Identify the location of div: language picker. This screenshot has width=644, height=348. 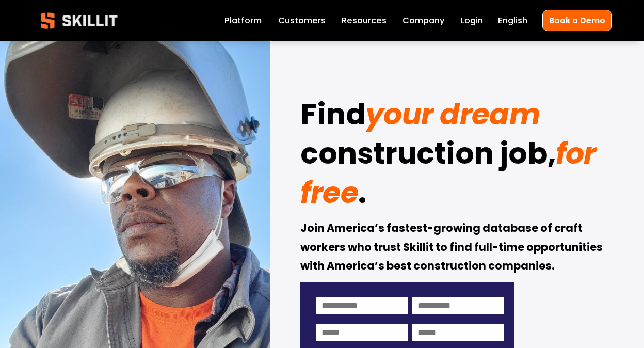
(512, 21).